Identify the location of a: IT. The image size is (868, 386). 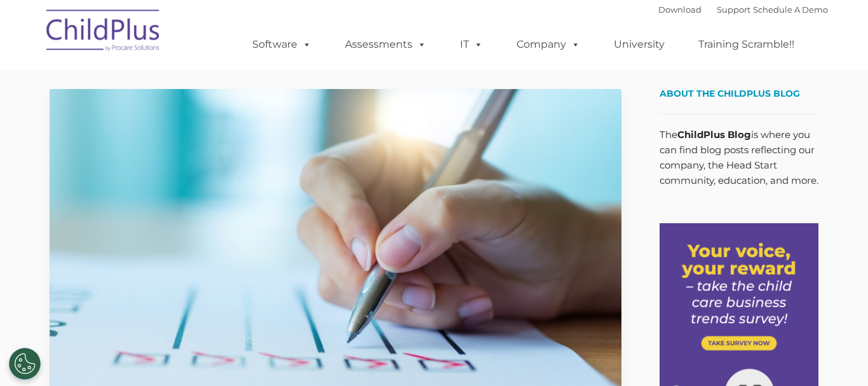
(472, 45).